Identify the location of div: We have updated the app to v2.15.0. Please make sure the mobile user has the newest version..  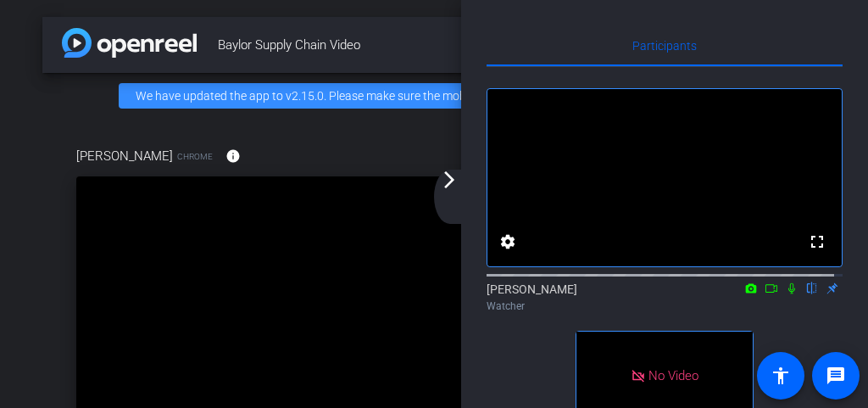
(434, 96).